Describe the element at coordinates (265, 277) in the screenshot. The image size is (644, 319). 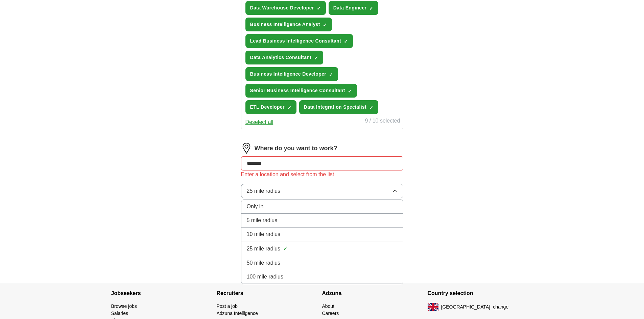
I see `span: 100 mile radius` at that location.